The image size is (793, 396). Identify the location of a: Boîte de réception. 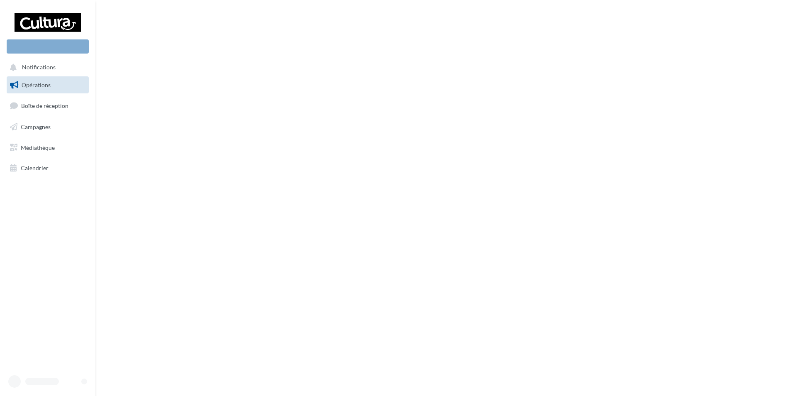
(48, 105).